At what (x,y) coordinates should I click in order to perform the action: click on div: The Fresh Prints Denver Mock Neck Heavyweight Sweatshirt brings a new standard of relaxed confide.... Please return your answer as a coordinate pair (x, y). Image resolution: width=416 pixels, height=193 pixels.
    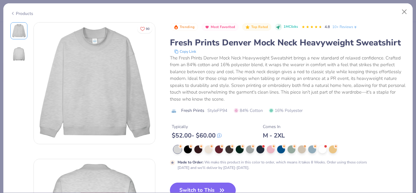
    Looking at the image, I should click on (288, 79).